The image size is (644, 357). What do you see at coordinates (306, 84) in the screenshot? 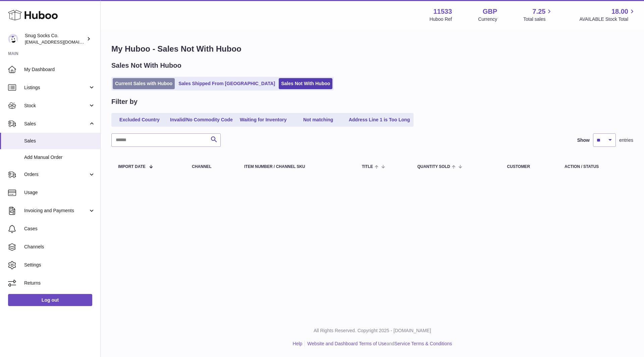
I see `a: Sales Not With Huboo` at bounding box center [306, 84].